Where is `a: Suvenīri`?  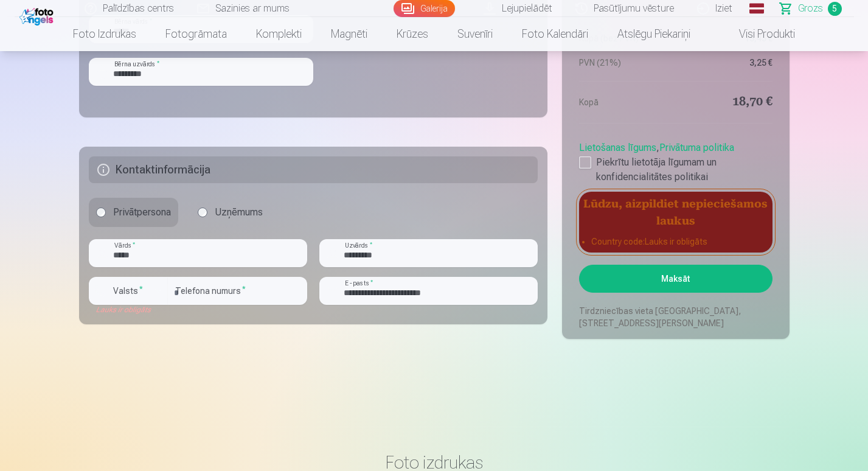
a: Suvenīri is located at coordinates (475, 34).